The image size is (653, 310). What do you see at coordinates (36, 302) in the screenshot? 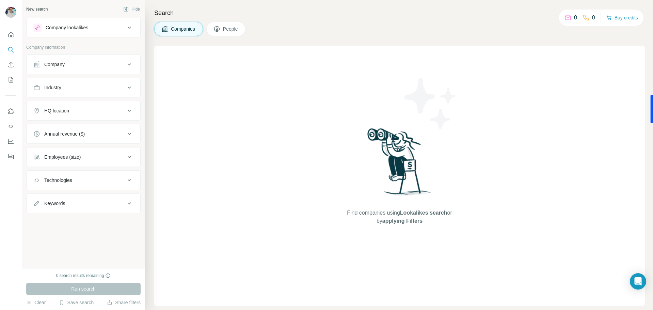
I see `button: Clear` at bounding box center [36, 302].